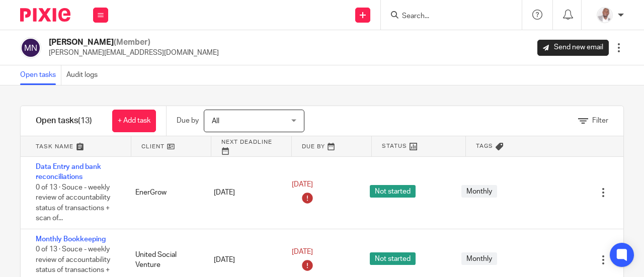 The width and height of the screenshot is (644, 277). I want to click on span: Filter, so click(600, 121).